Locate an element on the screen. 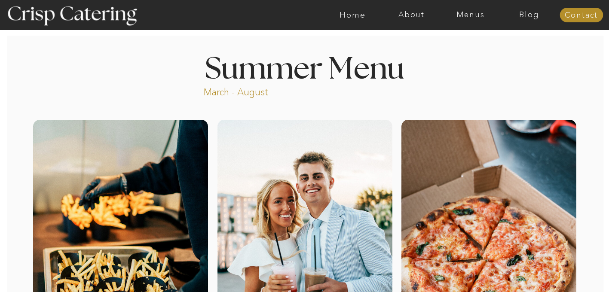 This screenshot has width=609, height=292. nav: About is located at coordinates (411, 15).